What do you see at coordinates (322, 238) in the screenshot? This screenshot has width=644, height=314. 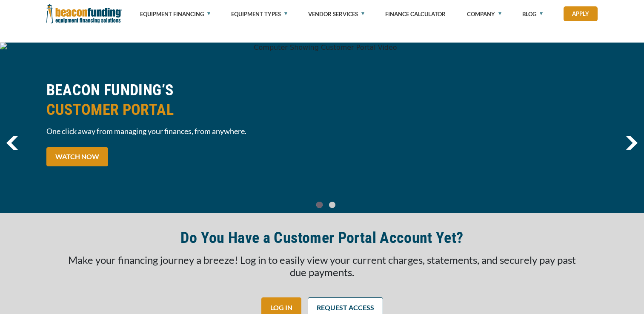 I see `h2: Do You Have a Customer Portal Account Yet?` at bounding box center [322, 238].